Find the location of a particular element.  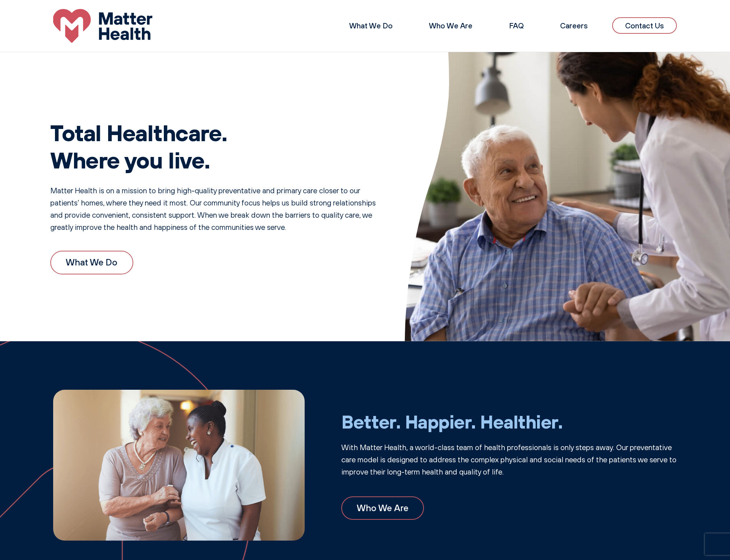

a: Careers is located at coordinates (573, 25).